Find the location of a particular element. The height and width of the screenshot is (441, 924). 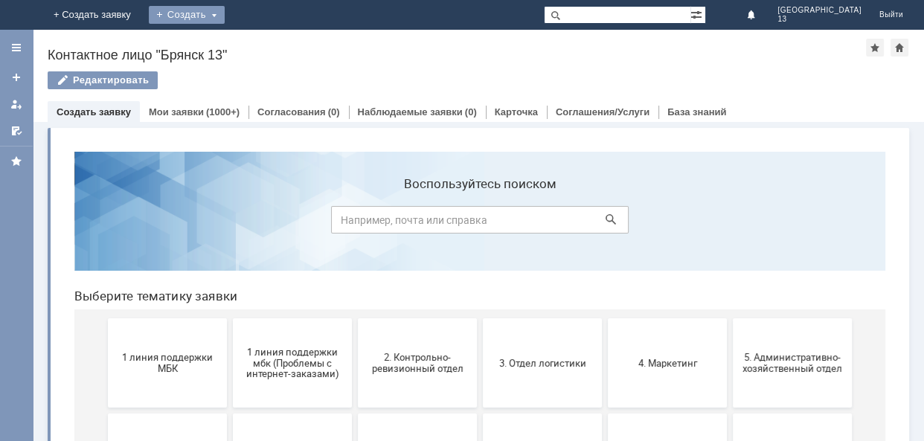

a: Согласования is located at coordinates (292, 112).